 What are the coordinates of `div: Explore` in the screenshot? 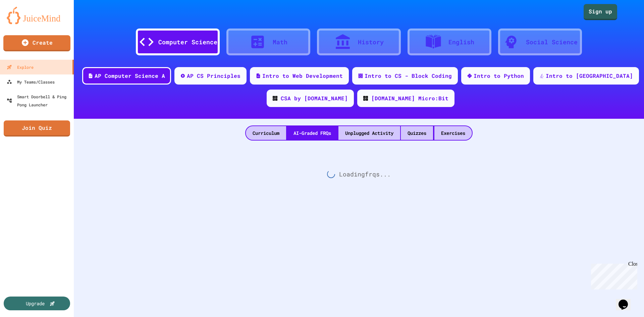 It's located at (20, 67).